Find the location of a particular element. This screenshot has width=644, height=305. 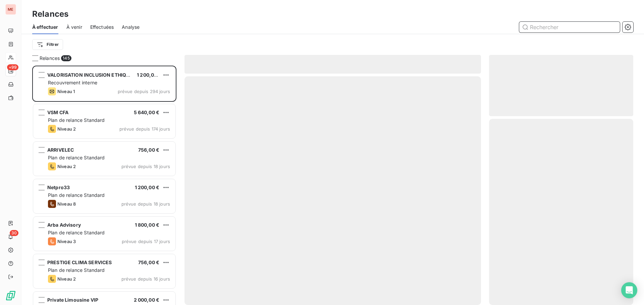

span: ARRIVELEC is located at coordinates (61, 150).